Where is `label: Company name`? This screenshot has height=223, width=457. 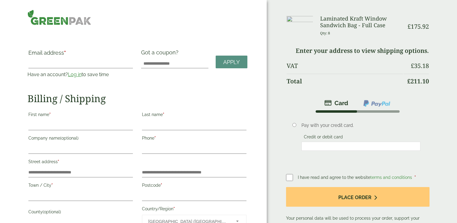 label: Company name is located at coordinates (81, 139).